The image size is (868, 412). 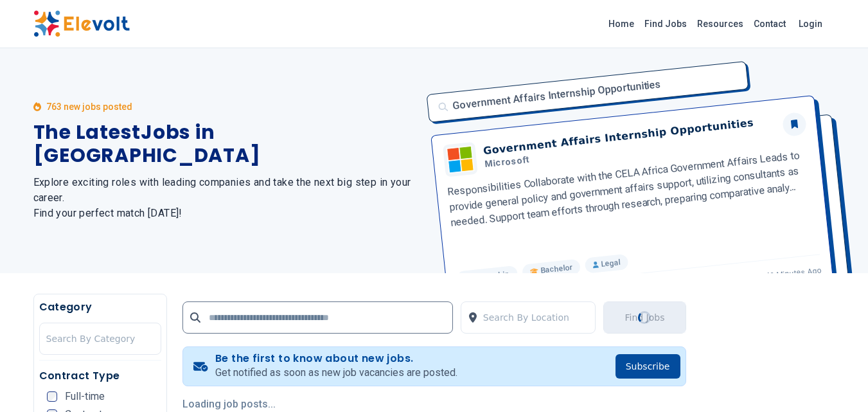 I want to click on a: Resources, so click(x=721, y=24).